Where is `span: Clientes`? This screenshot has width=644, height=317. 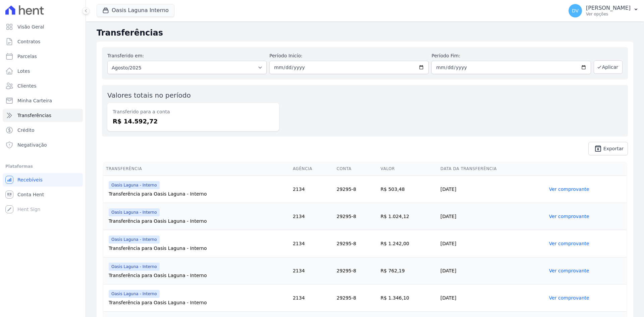 span: Clientes is located at coordinates (27, 86).